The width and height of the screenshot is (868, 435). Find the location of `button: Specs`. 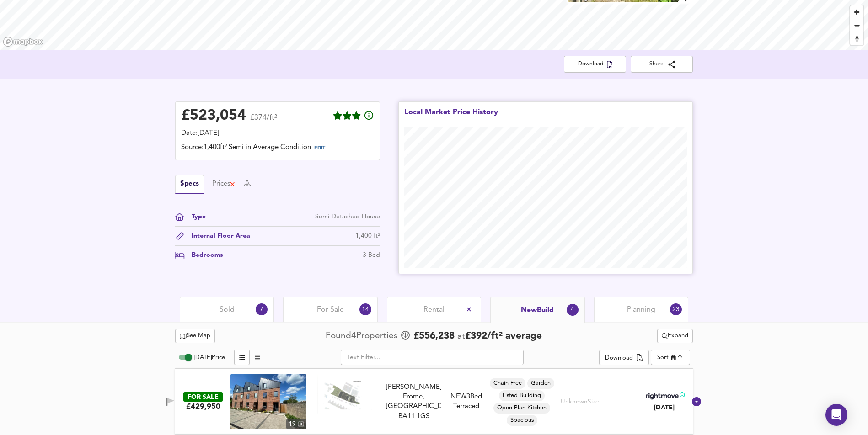

button: Specs is located at coordinates (189, 184).